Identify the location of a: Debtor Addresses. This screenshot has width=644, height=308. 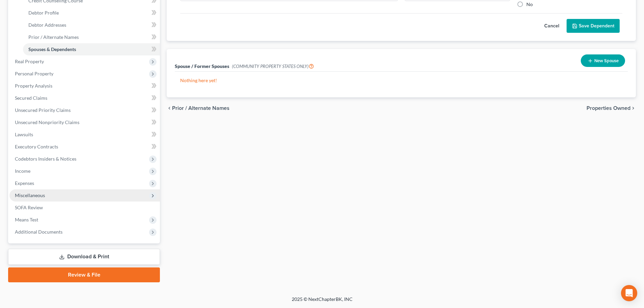
(91, 25).